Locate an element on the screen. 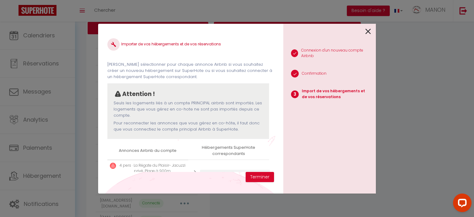 This screenshot has height=217, width=474. h4: Importer de vos hébergements et de vos réservations is located at coordinates (191, 44).